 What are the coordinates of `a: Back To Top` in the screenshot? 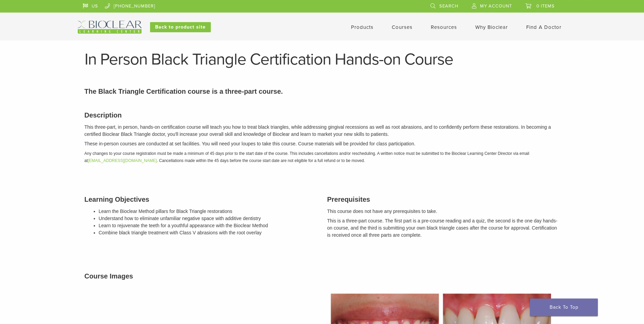 It's located at (564, 307).